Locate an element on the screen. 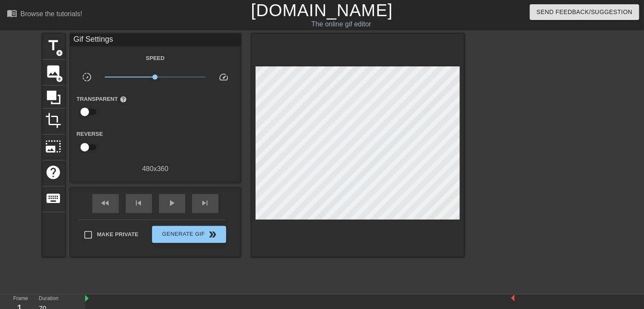 The width and height of the screenshot is (644, 309). span: slow_motion_video is located at coordinates (87, 77).